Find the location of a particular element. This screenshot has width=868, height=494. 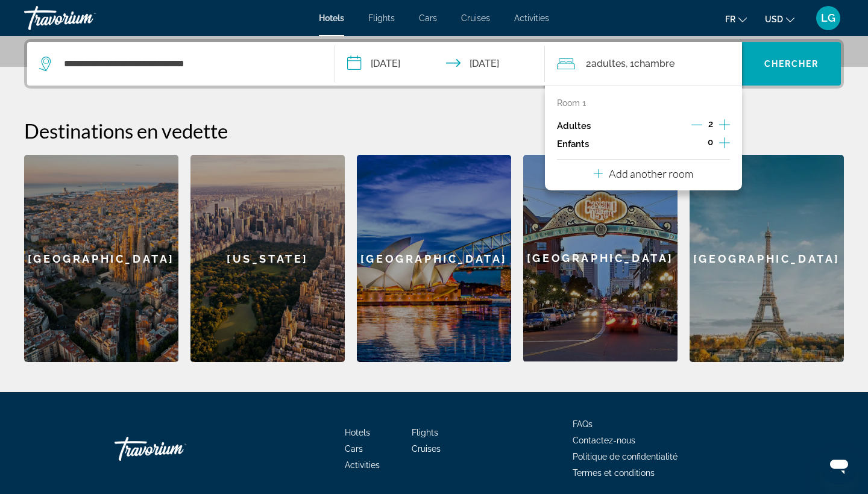

span: Contactez-nous is located at coordinates (604, 440).